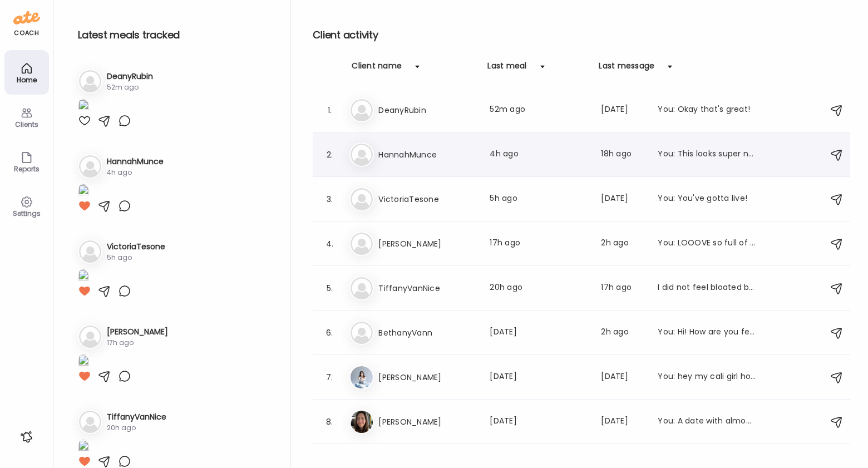 The width and height of the screenshot is (868, 468). What do you see at coordinates (83, 361) in the screenshot?
I see `img: images%2Fvrxxq8hx67gXpjBZ45R0tDyoZHb2%2FUj7dZI7hagW9PKXGsBN6%2FAqEWw56NaKmB4lx4MzAr_1080` at bounding box center [83, 361].